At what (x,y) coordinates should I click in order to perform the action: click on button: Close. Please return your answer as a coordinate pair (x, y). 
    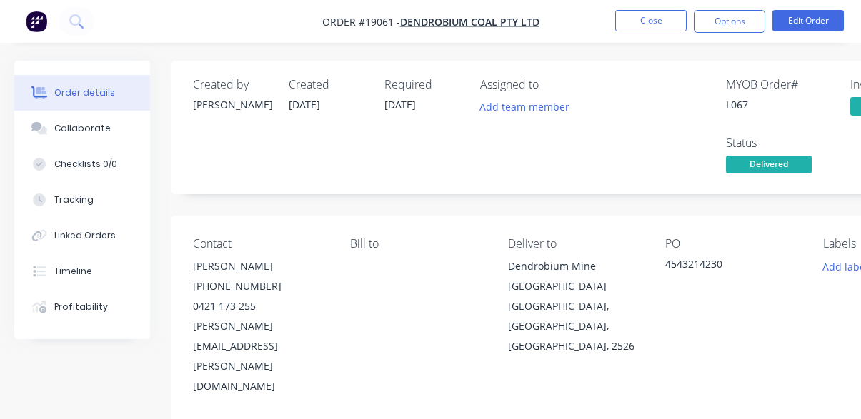
    Looking at the image, I should click on (651, 21).